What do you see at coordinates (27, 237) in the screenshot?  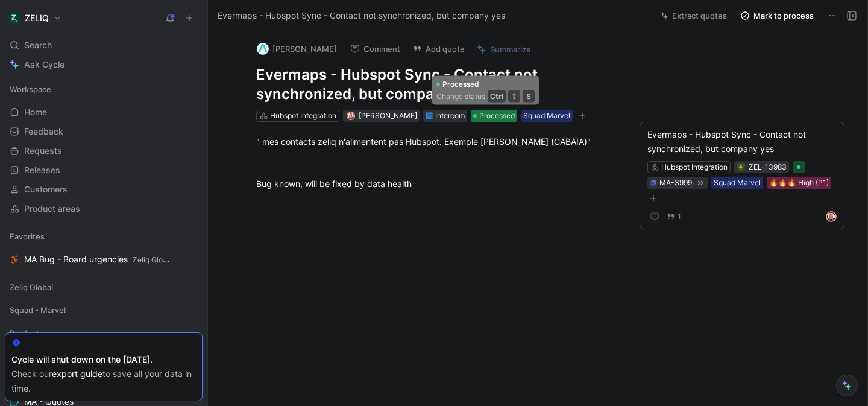 I see `span: Favorites` at bounding box center [27, 237].